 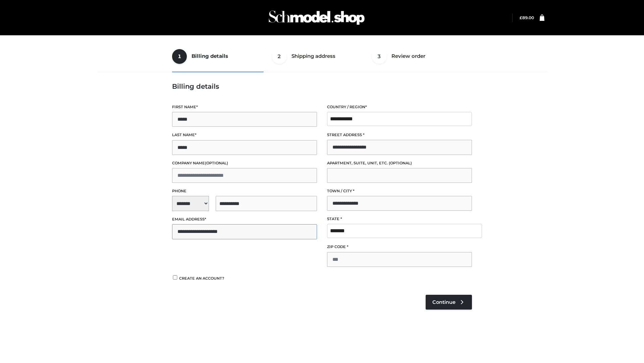 What do you see at coordinates (322, 86) in the screenshot?
I see `h3: Billing details` at bounding box center [322, 86].